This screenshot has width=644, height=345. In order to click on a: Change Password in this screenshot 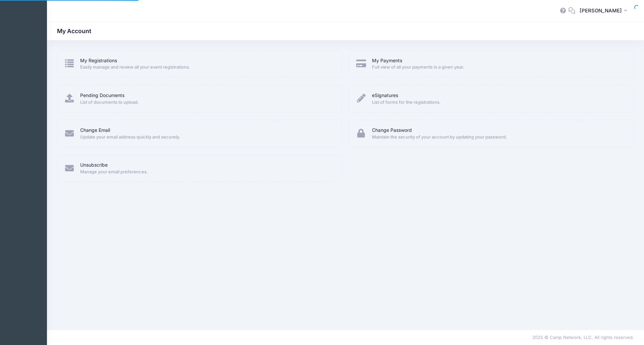, I will do `click(392, 130)`.